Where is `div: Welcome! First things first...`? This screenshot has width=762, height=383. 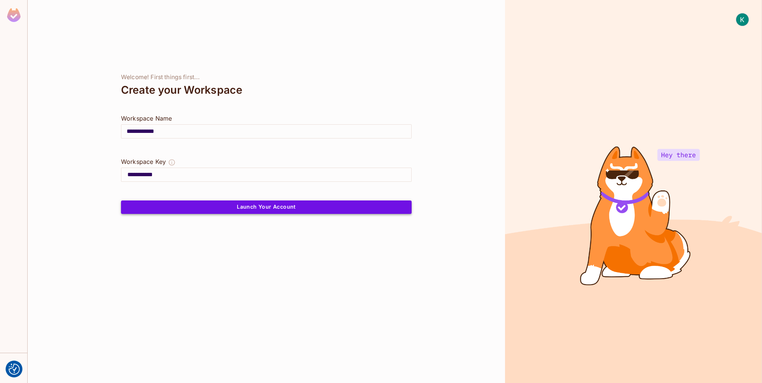
div: Welcome! First things first... is located at coordinates (266, 77).